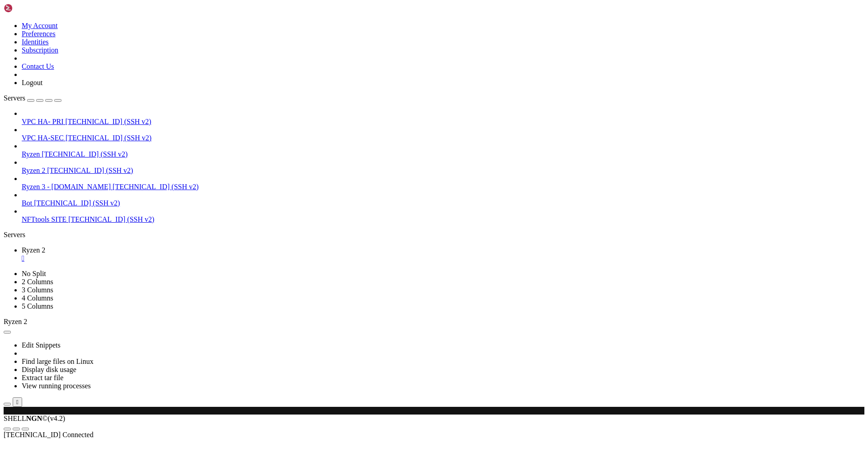  What do you see at coordinates (14, 98) in the screenshot?
I see `span: Servers` at bounding box center [14, 98].